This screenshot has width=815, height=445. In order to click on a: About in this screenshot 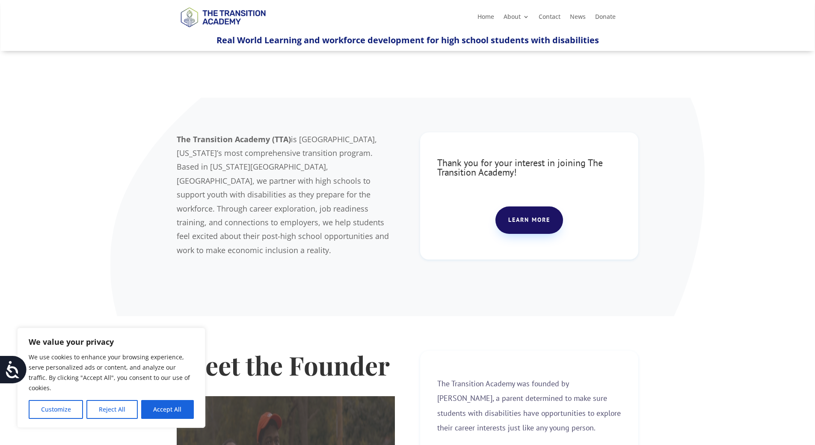, I will do `click(517, 18)`.